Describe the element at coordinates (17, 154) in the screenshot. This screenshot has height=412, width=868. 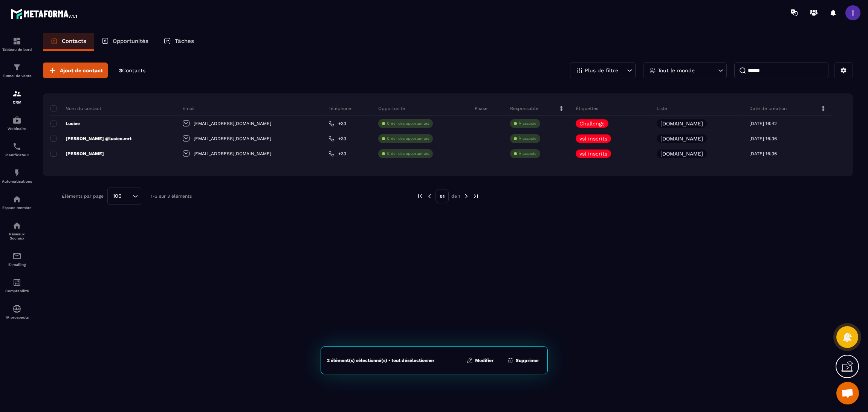
I see `p: Planificateur` at that location.